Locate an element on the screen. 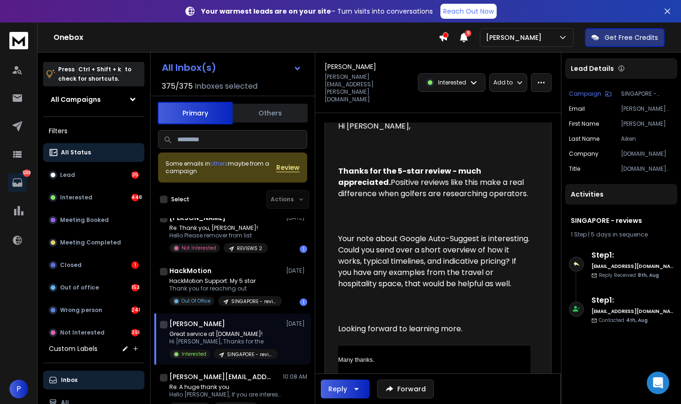  p: Meeting Booked is located at coordinates (84, 220).